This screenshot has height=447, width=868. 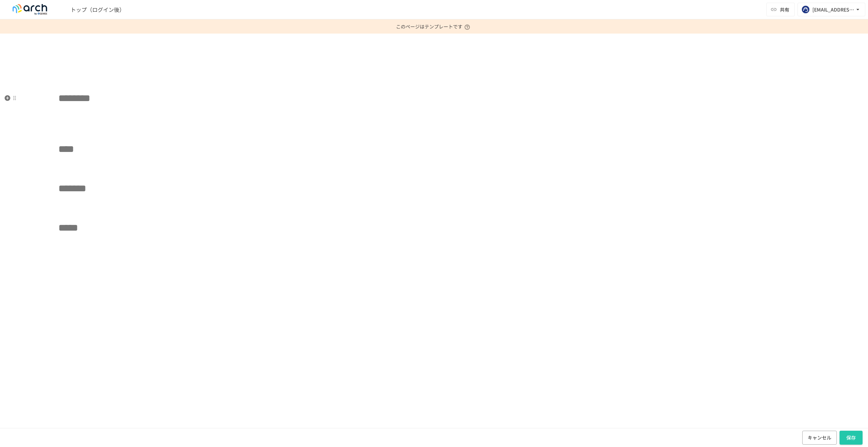 I want to click on button: キャンセル, so click(x=819, y=437).